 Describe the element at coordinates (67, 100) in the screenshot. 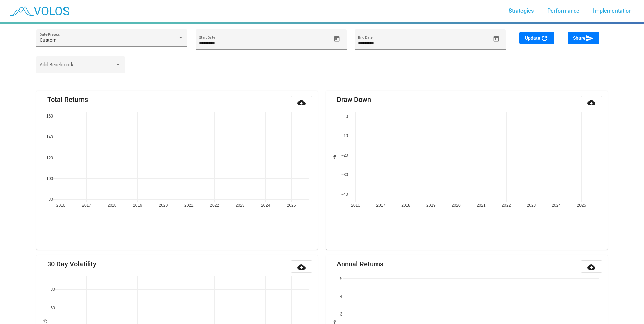

I see `mat-card-title: Total Returns` at that location.